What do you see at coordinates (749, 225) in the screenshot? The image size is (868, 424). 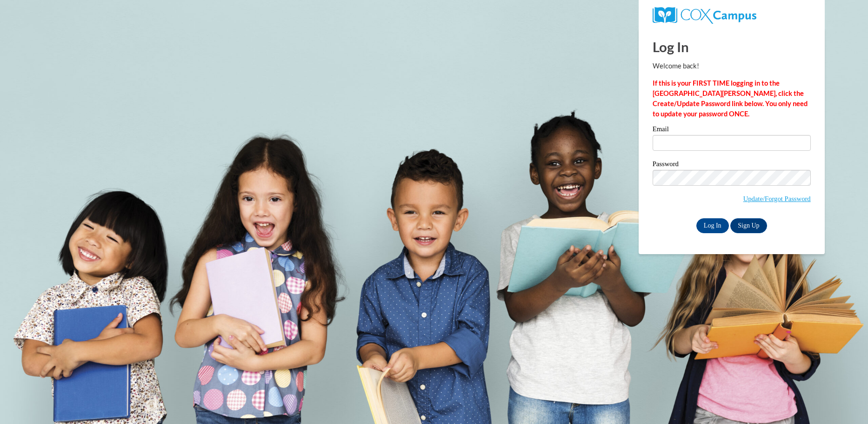 I see `a: Sign Up` at bounding box center [749, 225].